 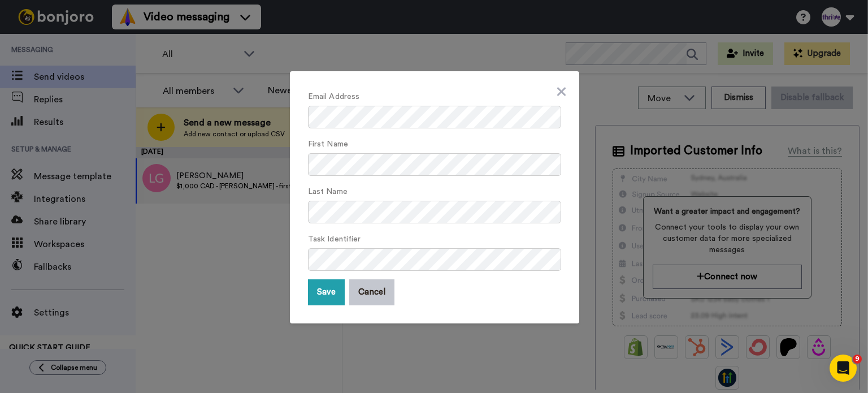 I want to click on button: Save, so click(x=326, y=292).